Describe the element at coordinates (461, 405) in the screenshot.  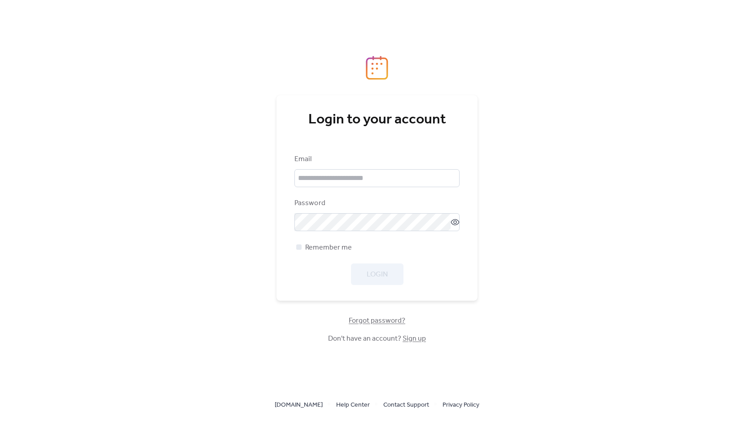
I see `span: Privacy Policy` at that location.